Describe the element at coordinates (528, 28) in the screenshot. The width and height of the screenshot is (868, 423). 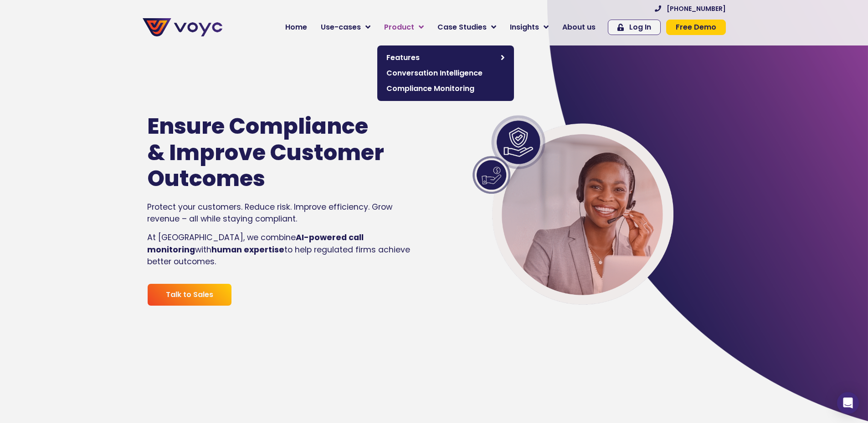
I see `a: Insights` at that location.